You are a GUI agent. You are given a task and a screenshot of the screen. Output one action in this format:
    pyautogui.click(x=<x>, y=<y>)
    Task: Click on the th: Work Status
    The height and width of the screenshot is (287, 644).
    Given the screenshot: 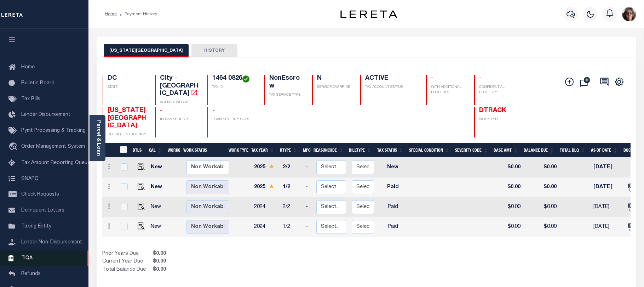 What is the action you would take?
    pyautogui.click(x=204, y=150)
    